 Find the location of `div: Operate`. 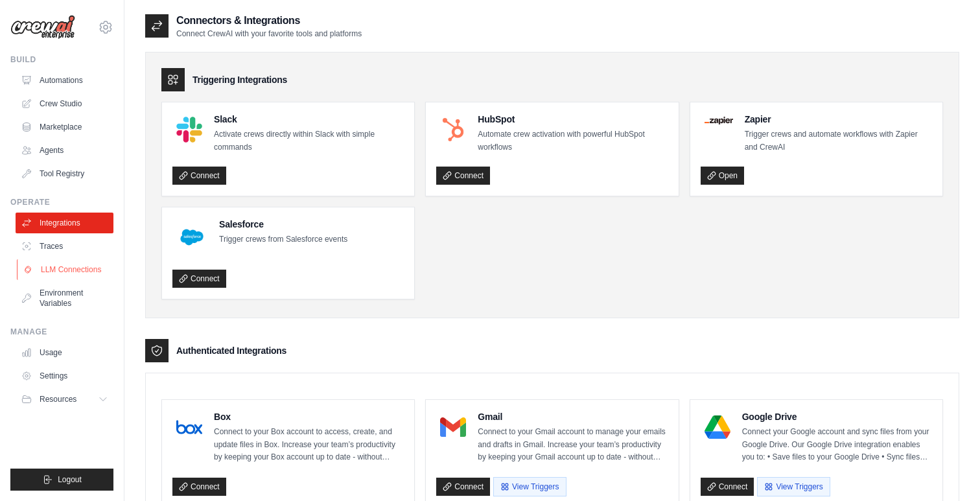

div: Operate is located at coordinates (62, 202).